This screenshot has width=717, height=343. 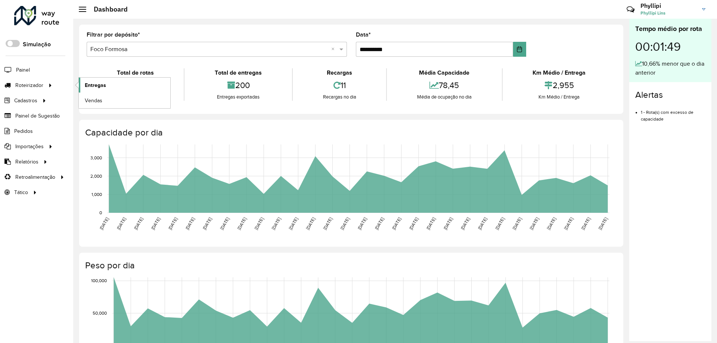 I want to click on text: 50,000, so click(x=100, y=313).